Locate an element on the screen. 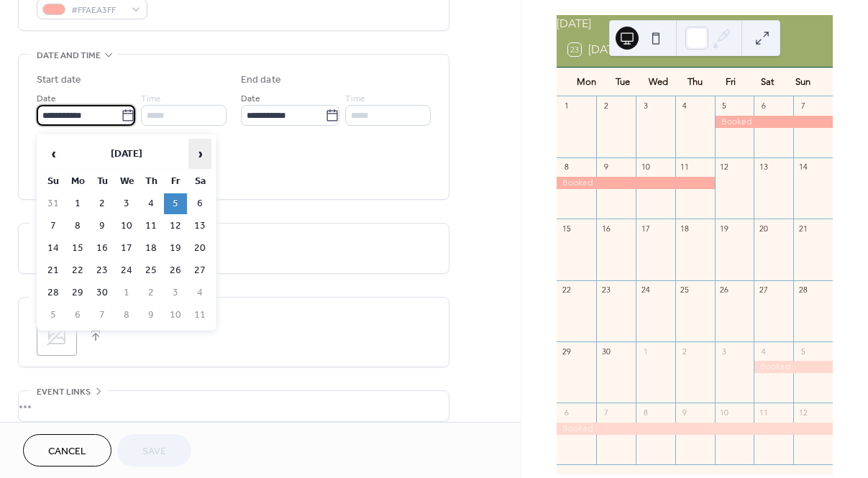 The width and height of the screenshot is (868, 478). th: Fr is located at coordinates (176, 181).